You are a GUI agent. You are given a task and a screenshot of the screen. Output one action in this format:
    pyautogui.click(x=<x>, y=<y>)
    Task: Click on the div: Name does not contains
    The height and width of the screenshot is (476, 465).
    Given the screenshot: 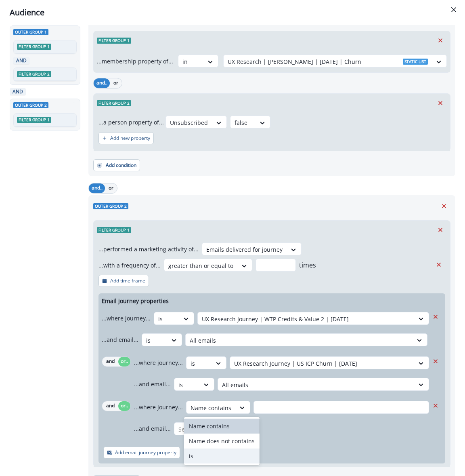 What is the action you would take?
    pyautogui.click(x=222, y=441)
    